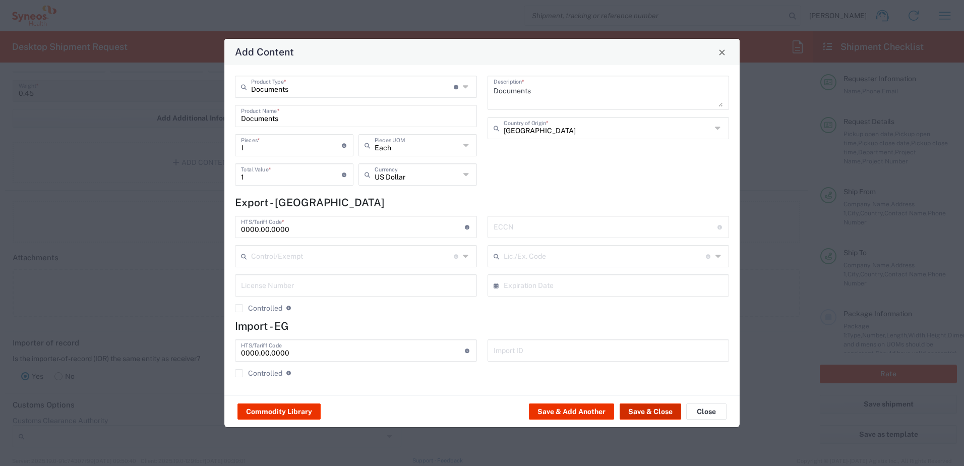 Image resolution: width=964 pixels, height=466 pixels. What do you see at coordinates (264, 51) in the screenshot?
I see `h4: Add Content` at bounding box center [264, 51].